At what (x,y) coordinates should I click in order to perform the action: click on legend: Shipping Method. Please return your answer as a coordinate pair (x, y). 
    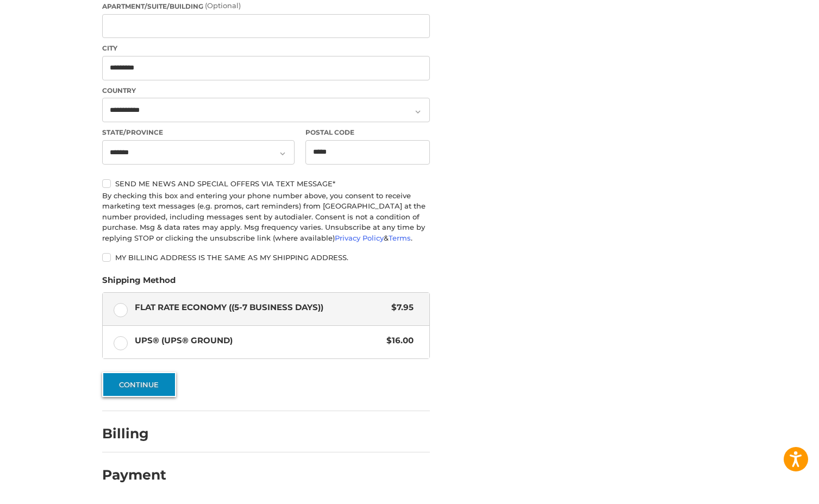
    Looking at the image, I should click on (139, 283).